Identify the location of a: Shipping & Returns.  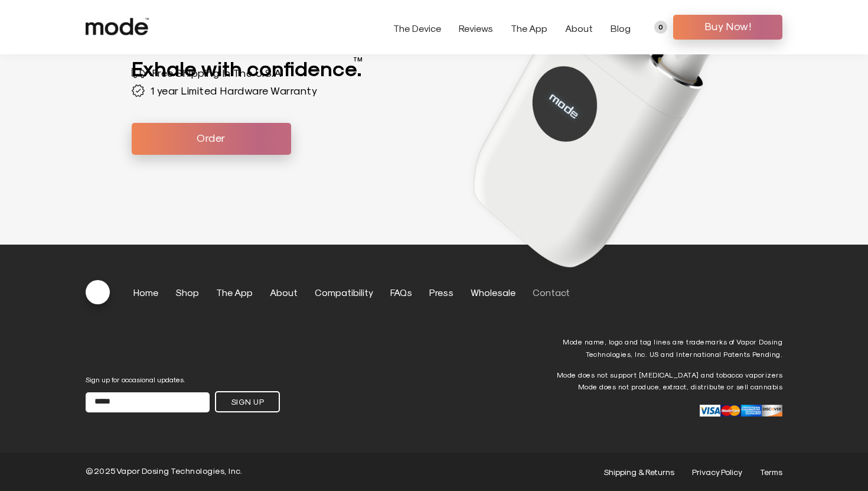
(638, 471).